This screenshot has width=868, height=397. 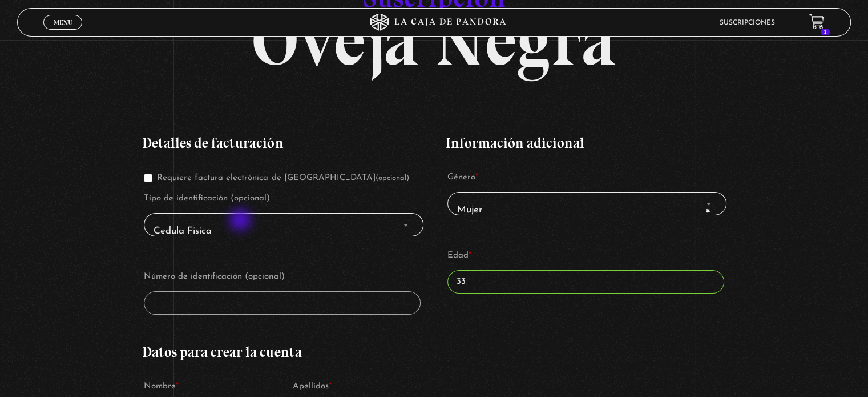 What do you see at coordinates (391, 177) in the screenshot?
I see `span: (opcional)` at bounding box center [391, 177].